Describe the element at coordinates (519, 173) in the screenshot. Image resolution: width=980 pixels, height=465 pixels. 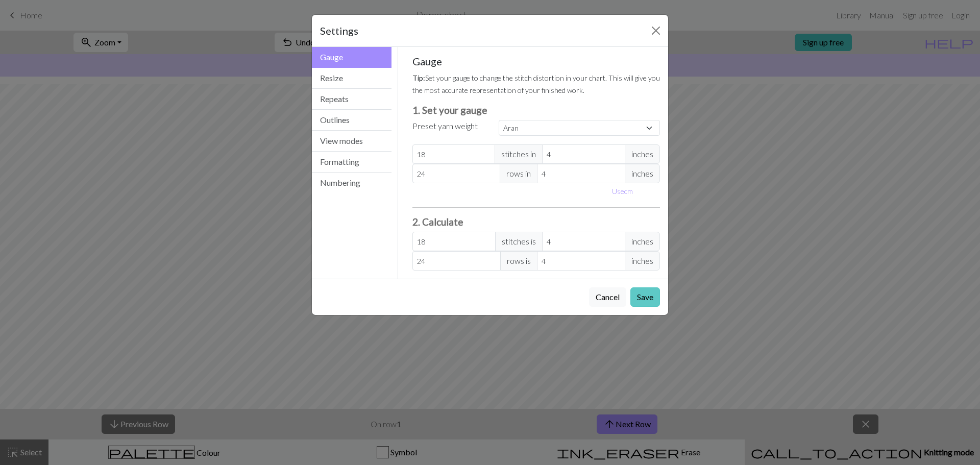
I see `span: rows in` at that location.